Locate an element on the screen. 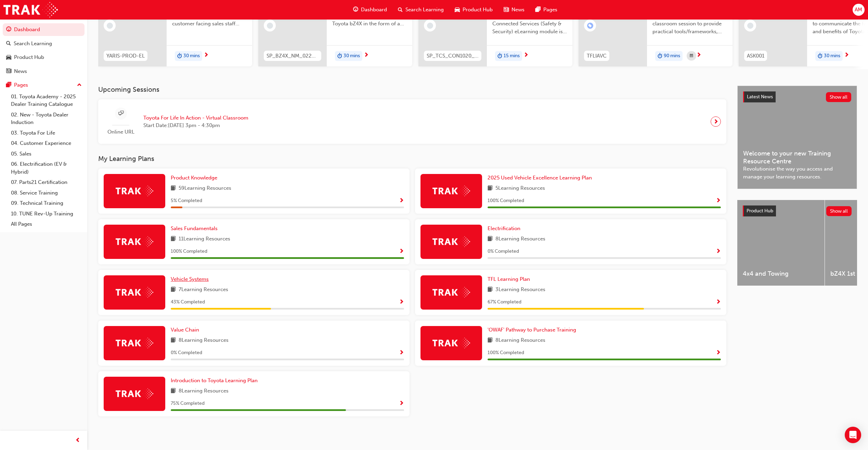 The height and width of the screenshot is (450, 868). span: Toyota For Life In Action - Virtual Classroom is located at coordinates (196, 117).